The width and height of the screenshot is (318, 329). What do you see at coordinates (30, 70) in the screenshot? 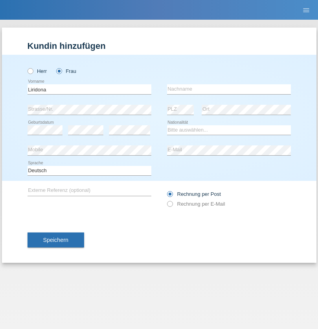
I see `input: Herr` at bounding box center [30, 70].